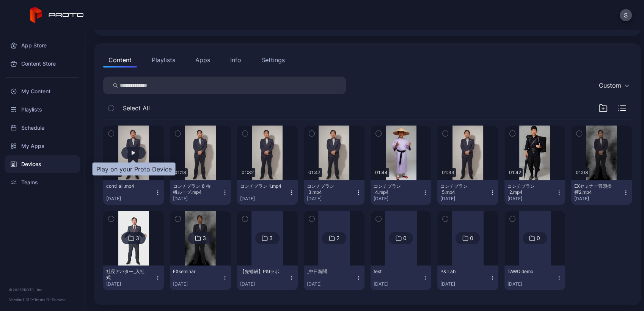  Describe the element at coordinates (163, 60) in the screenshot. I see `button: Playlists` at that location.